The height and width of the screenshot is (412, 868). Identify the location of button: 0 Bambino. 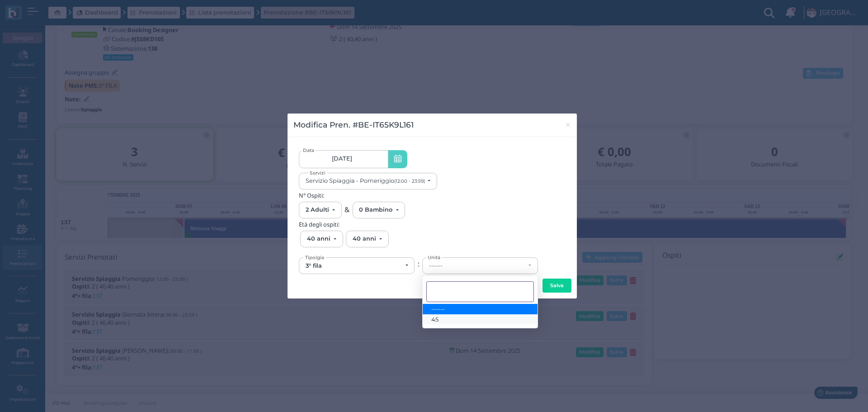
(379, 210).